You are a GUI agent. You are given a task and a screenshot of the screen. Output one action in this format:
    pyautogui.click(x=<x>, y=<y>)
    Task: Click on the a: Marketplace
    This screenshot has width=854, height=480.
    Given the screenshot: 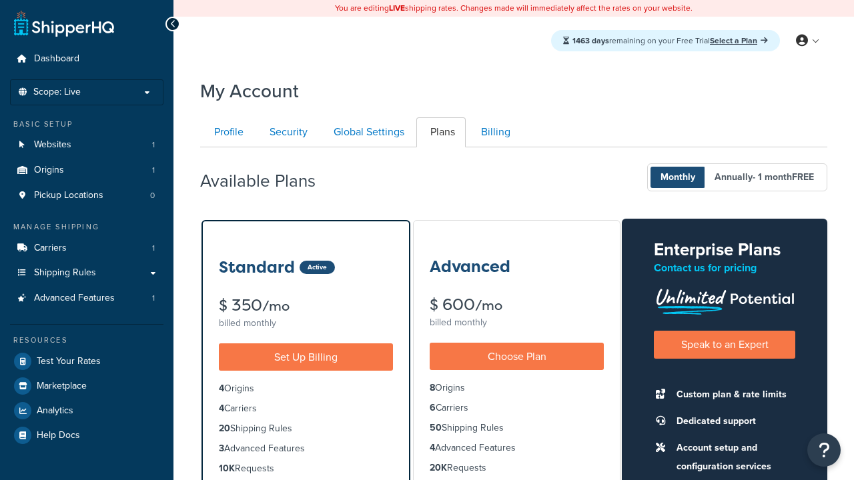 What is the action you would take?
    pyautogui.click(x=87, y=386)
    